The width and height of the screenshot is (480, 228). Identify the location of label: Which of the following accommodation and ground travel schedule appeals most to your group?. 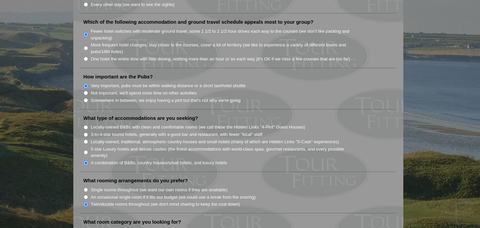
(198, 22).